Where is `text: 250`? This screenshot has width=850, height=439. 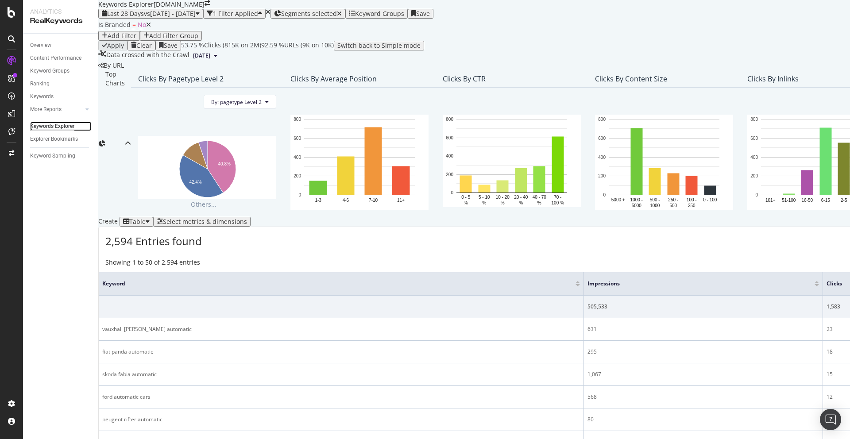
text: 250 is located at coordinates (691, 205).